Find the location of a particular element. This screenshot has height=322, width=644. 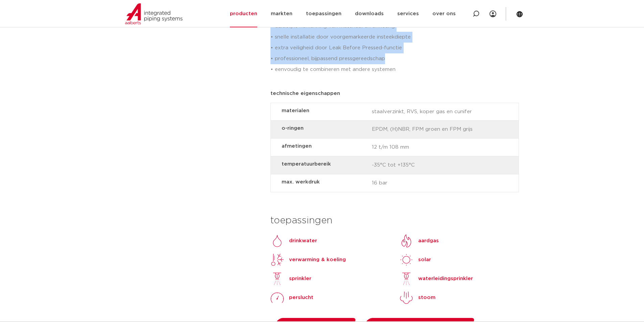

a: verwarming & koeling is located at coordinates (308, 260).